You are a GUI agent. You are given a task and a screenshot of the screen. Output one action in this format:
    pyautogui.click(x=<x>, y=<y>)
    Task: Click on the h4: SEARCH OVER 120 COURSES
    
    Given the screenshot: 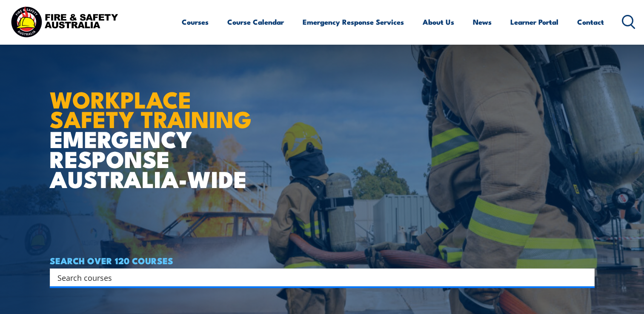 What is the action you would take?
    pyautogui.click(x=322, y=260)
    